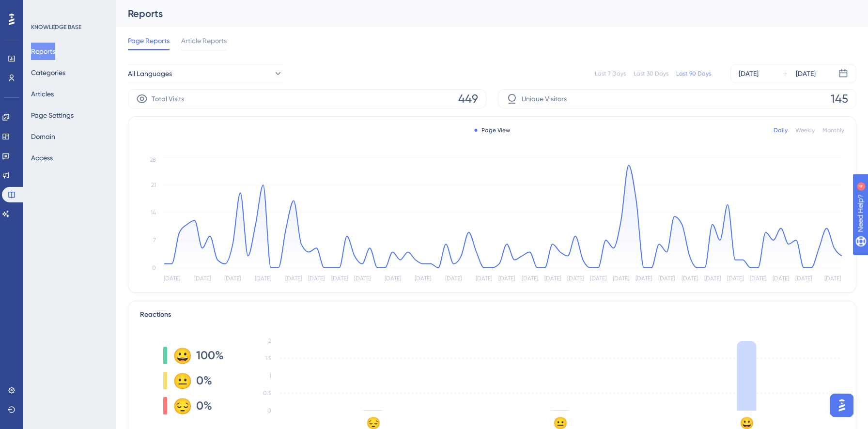 The height and width of the screenshot is (429, 868). What do you see at coordinates (42, 94) in the screenshot?
I see `button: Articles` at bounding box center [42, 94].